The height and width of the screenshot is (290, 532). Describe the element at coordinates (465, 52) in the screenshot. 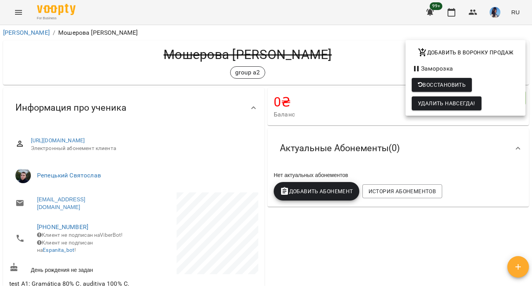

I see `span: Добавить в воронку продаж` at that location.